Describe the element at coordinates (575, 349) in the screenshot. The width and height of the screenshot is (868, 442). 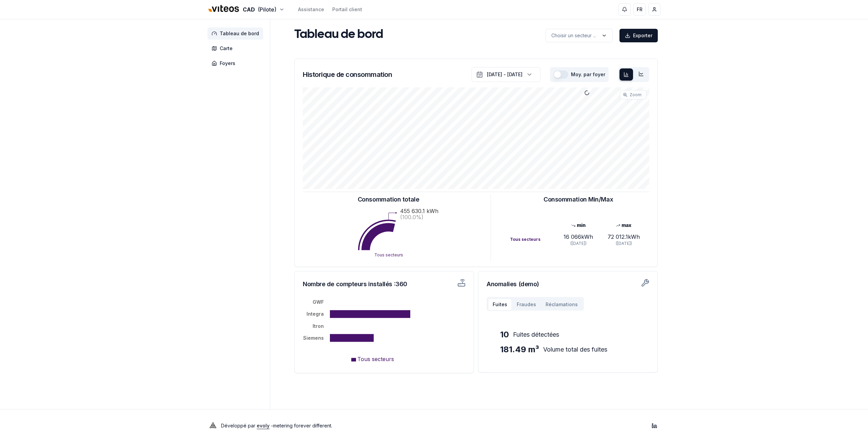
I see `span: Volume total des fuites` at that location.